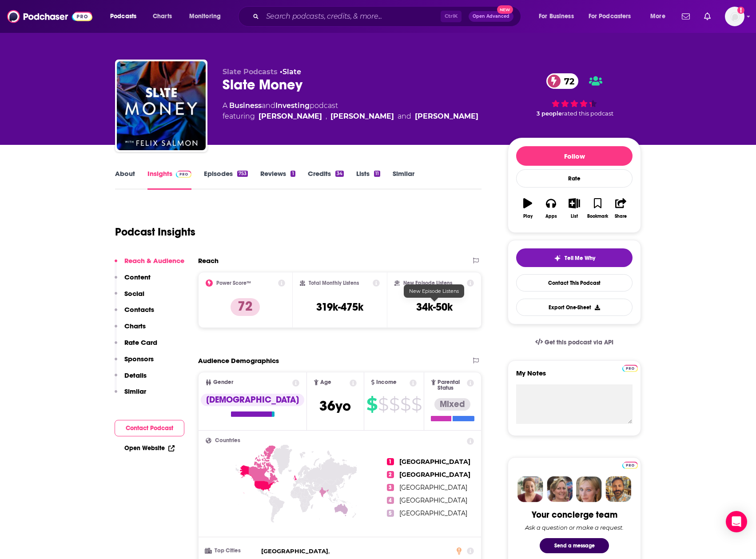 Image resolution: width=756 pixels, height=559 pixels. I want to click on h2: Reach, so click(209, 261).